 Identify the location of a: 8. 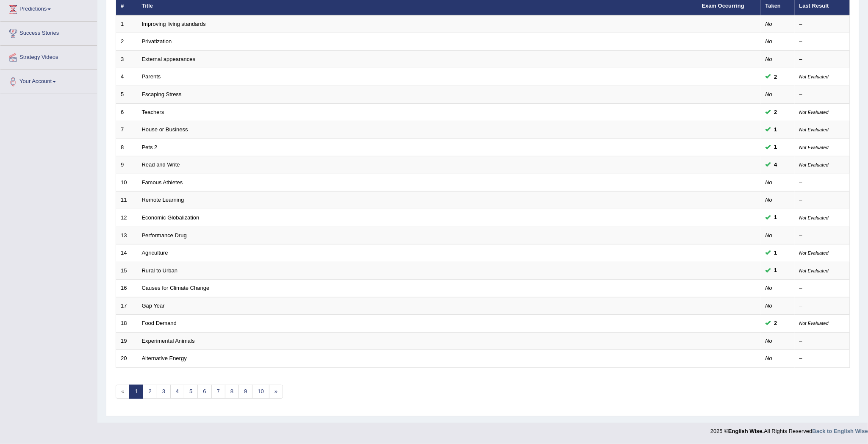
(232, 391).